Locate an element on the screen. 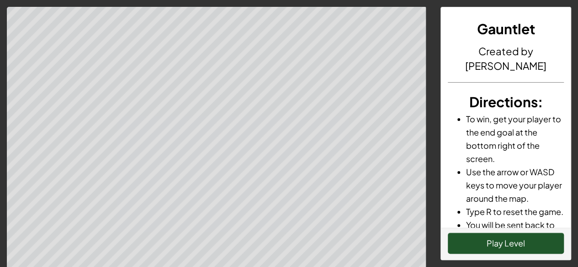 Image resolution: width=578 pixels, height=267 pixels. li: Use the arrow or WASD keys to move your player around the map. is located at coordinates (515, 185).